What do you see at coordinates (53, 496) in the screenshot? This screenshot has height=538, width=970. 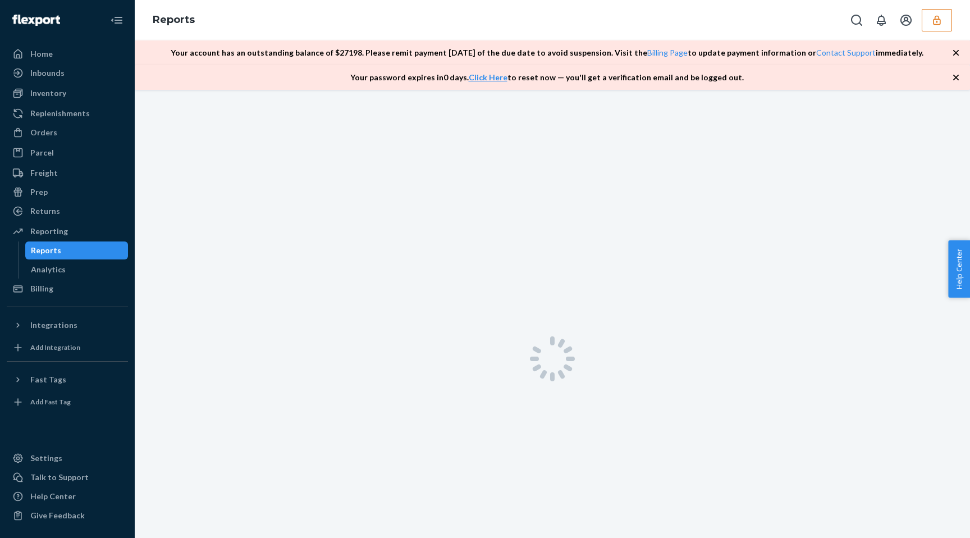 I see `div: Help Center` at bounding box center [53, 496].